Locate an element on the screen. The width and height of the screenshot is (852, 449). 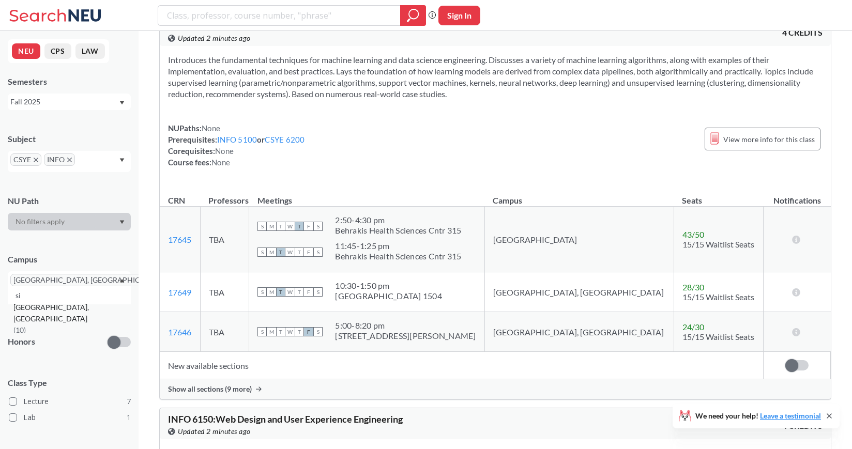
span: View more info for this class is located at coordinates (768, 139).